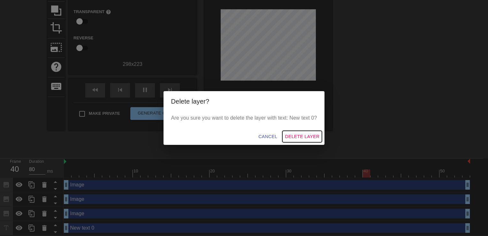 This screenshot has height=236, width=488. Describe the element at coordinates (244, 118) in the screenshot. I see `p: Are you sure you want to delete the layer with text: New text 0?` at that location.